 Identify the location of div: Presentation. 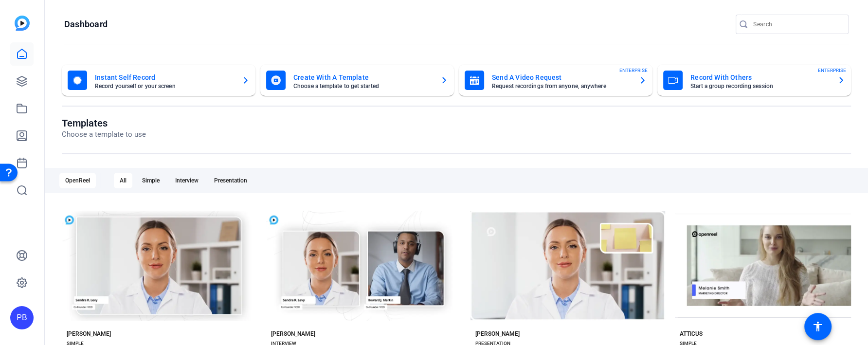
(230, 180).